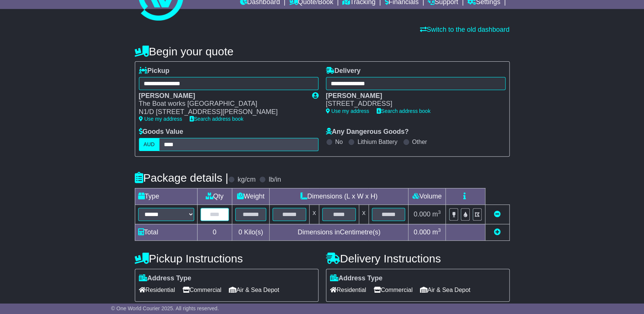  I want to click on label: Pickup, so click(154, 71).